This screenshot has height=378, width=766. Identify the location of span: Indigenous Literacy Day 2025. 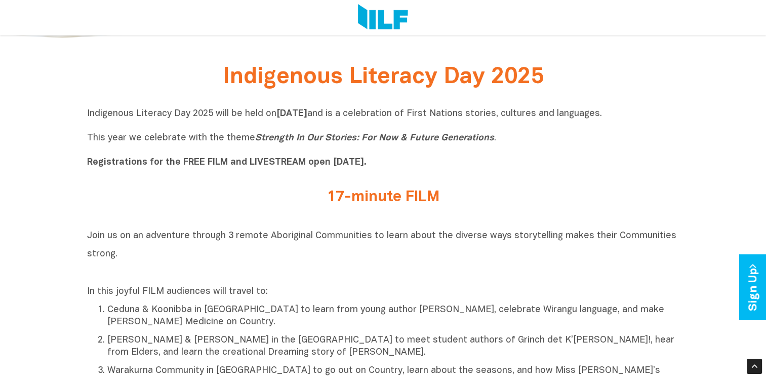
(383, 77).